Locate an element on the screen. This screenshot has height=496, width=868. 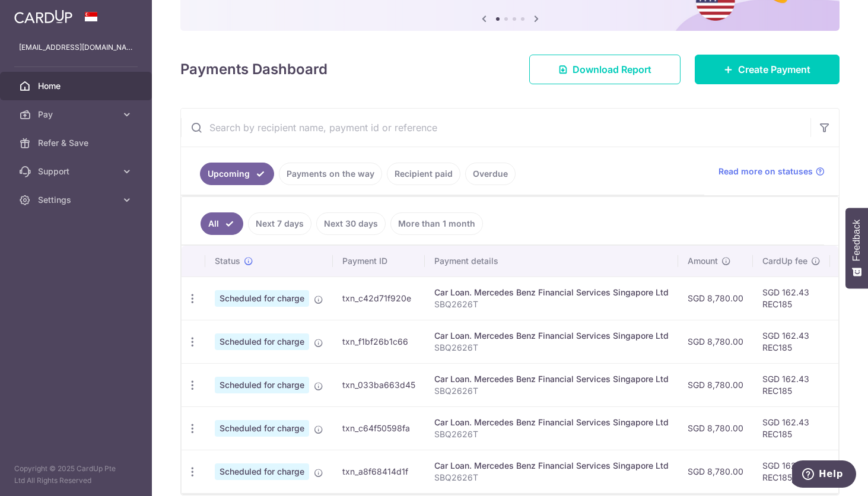
span: Download Report is located at coordinates (611, 69).